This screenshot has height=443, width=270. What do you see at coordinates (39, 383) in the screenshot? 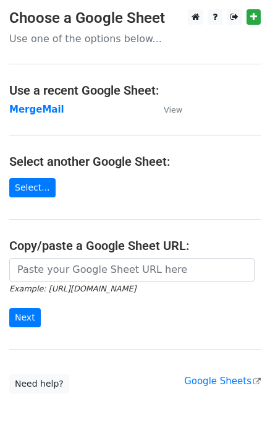
I see `a: Need help?` at bounding box center [39, 383].